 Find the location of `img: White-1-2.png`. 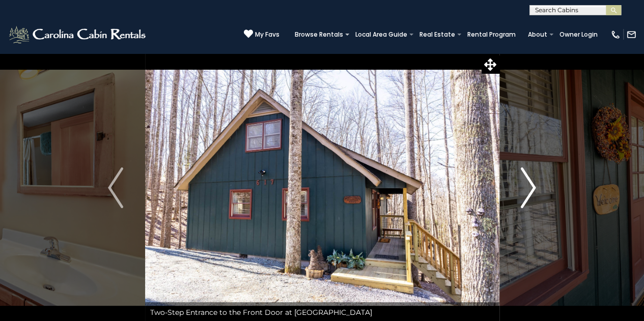

img: White-1-2.png is located at coordinates (78, 34).